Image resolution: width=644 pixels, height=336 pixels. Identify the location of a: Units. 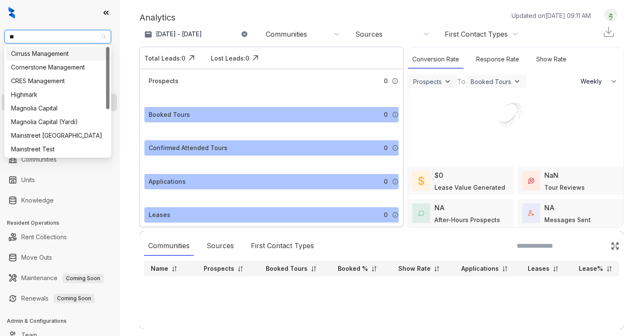
(28, 180).